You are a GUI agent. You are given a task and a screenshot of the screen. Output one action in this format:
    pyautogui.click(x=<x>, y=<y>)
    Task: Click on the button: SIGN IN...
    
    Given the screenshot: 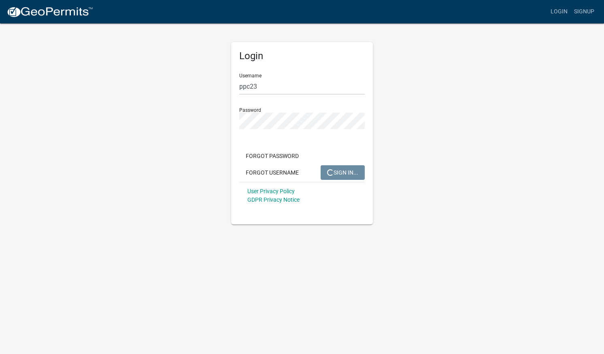 What is the action you would take?
    pyautogui.click(x=342, y=172)
    